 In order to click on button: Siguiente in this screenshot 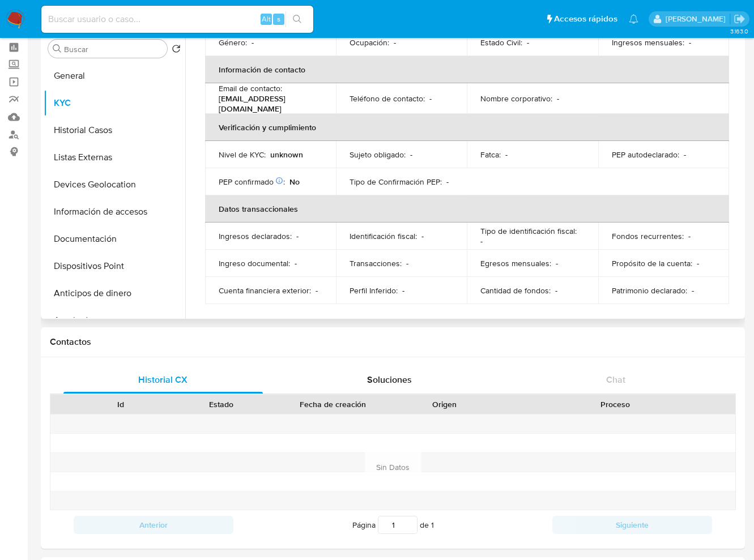, I will do `click(632, 525)`.